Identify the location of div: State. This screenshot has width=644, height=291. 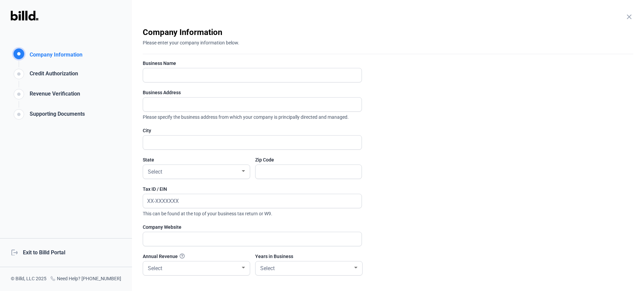
(196, 160).